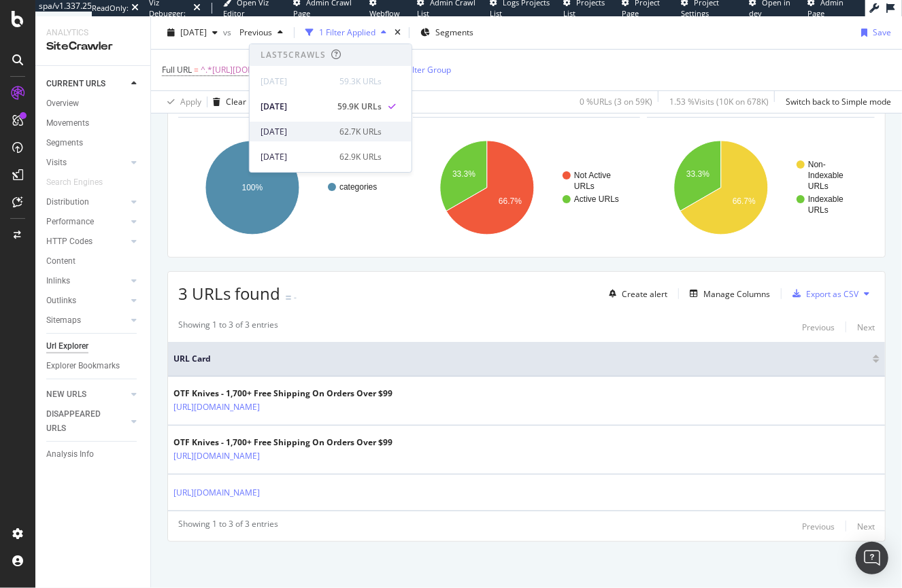 This screenshot has height=588, width=902. Describe the element at coordinates (68, 202) in the screenshot. I see `div: Distribution` at that location.